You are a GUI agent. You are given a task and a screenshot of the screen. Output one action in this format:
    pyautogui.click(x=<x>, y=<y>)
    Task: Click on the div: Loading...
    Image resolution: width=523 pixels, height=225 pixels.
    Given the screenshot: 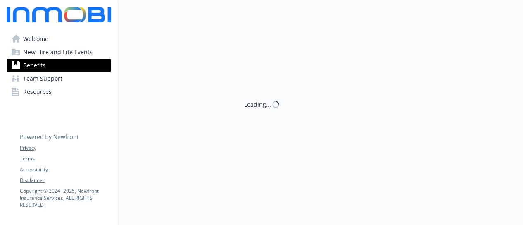 What is the action you would take?
    pyautogui.click(x=257, y=104)
    